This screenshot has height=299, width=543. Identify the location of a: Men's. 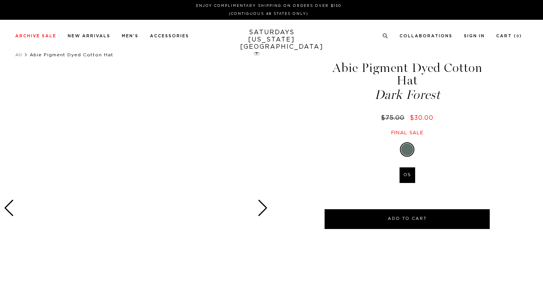
(130, 36).